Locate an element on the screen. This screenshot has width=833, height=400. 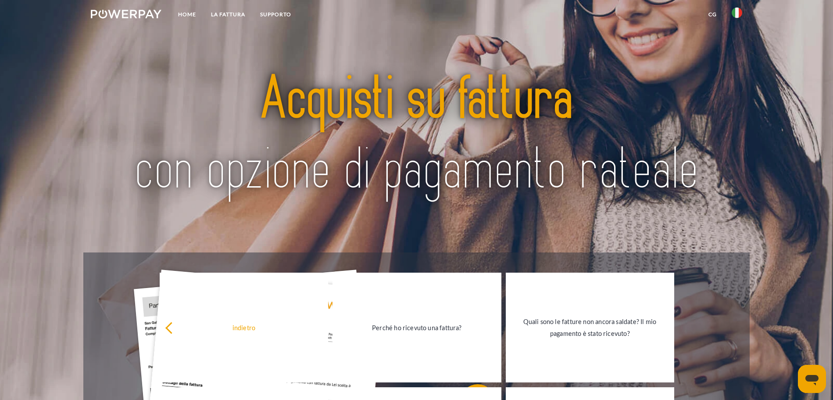
a: CG is located at coordinates (712, 14).